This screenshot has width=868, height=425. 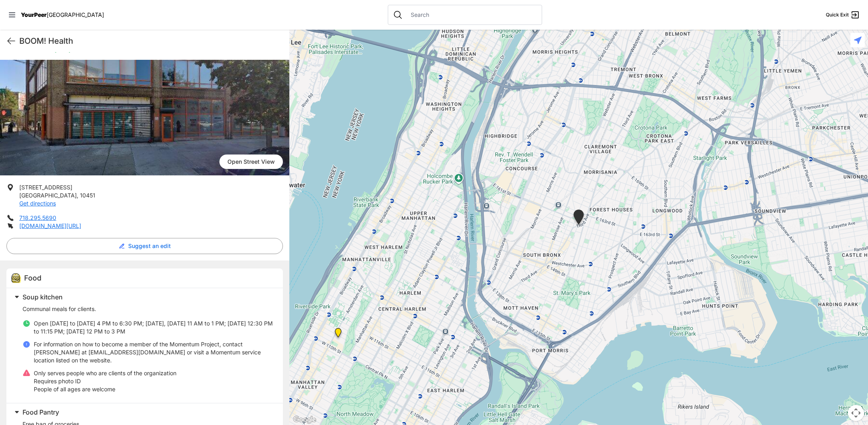 I want to click on a: Open Street View, so click(x=251, y=162).